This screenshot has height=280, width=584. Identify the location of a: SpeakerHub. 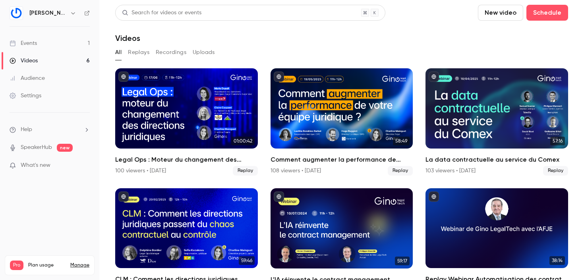
(36, 147).